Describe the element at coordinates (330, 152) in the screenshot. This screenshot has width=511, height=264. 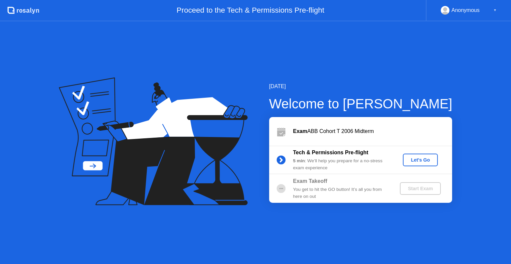
I see `b: Tech & Permissions Pre-flight` at that location.